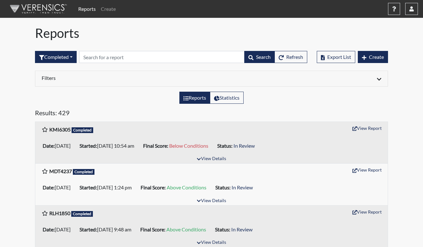 The image size is (423, 247). Describe the element at coordinates (162, 57) in the screenshot. I see `input: Search by Registration ID, Interview Number, or Investigation Name.` at that location.